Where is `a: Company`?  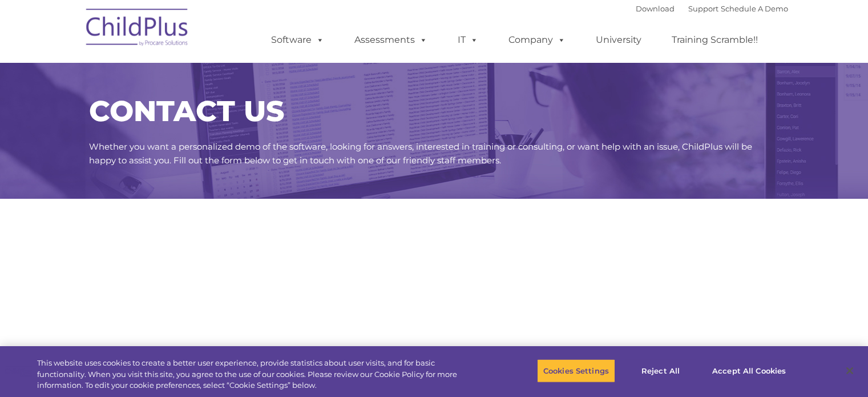
a: Company is located at coordinates (537, 40).